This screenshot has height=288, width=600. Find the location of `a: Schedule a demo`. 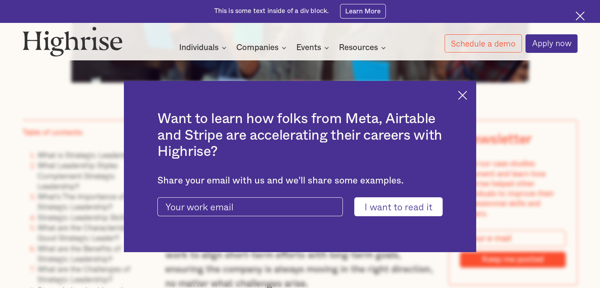

a: Schedule a demo is located at coordinates (483, 43).